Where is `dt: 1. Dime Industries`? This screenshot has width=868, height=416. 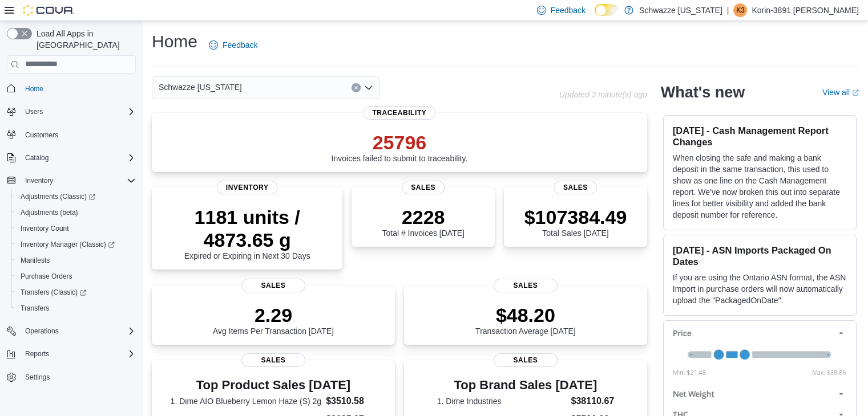
dt: 1. Dime Industries is located at coordinates (501, 401).